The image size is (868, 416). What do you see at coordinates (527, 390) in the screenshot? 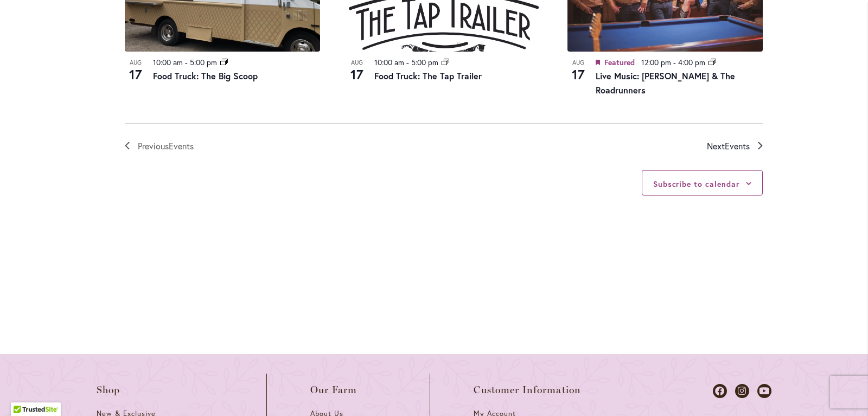
I see `span: Customer Information` at bounding box center [527, 390].